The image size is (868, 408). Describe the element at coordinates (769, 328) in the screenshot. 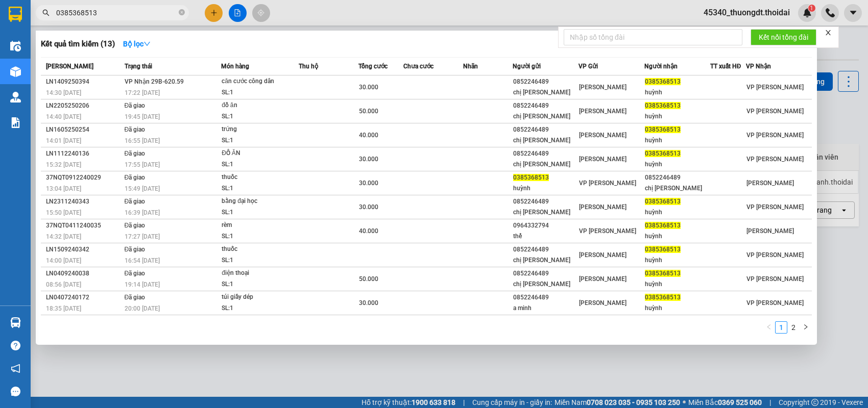

I see `li: Previous Page` at that location.